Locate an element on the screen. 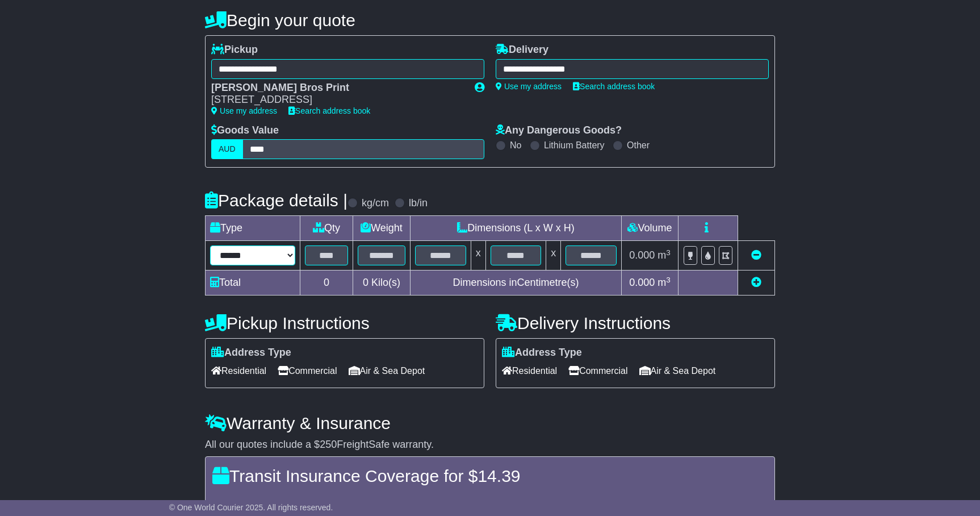 The image size is (980, 516). span: 0 is located at coordinates (366, 282).